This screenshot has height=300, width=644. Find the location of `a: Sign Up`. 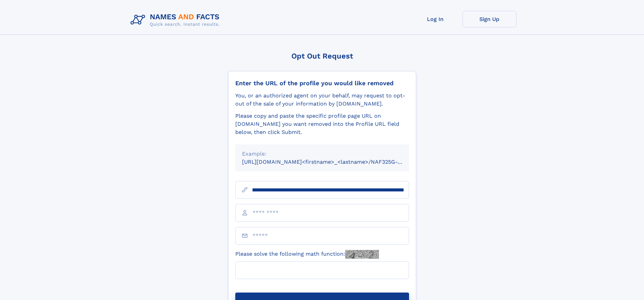

a: Sign Up is located at coordinates (490, 19).